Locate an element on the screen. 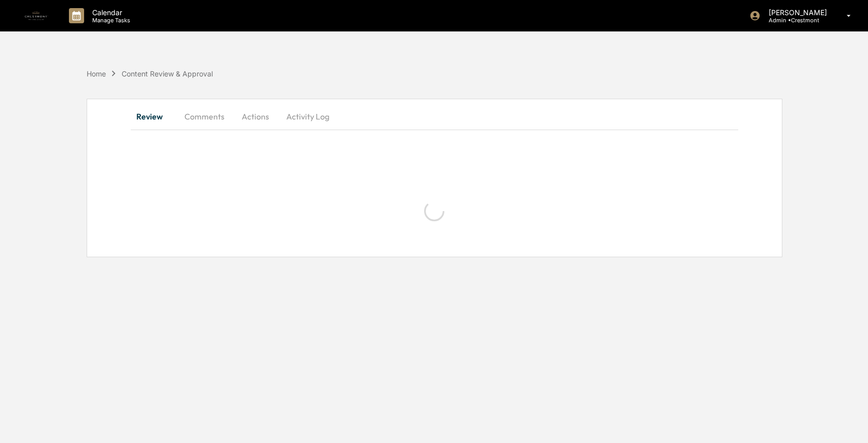 The image size is (868, 443). div: Home is located at coordinates (96, 73).